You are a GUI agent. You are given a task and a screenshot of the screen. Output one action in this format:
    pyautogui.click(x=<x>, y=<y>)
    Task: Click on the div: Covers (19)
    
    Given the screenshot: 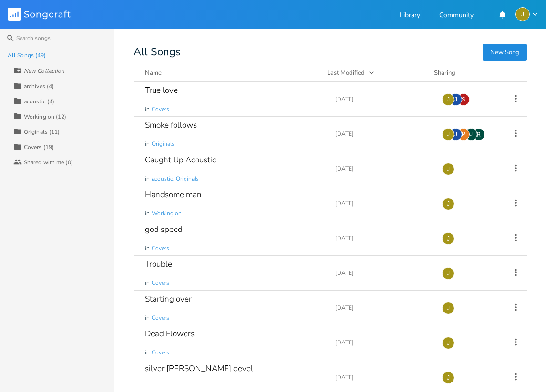 What is the action you would take?
    pyautogui.click(x=38, y=147)
    